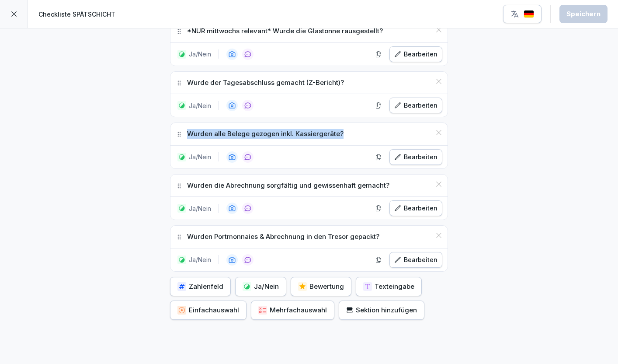 This screenshot has height=364, width=618. I want to click on div: Bewertung, so click(321, 286).